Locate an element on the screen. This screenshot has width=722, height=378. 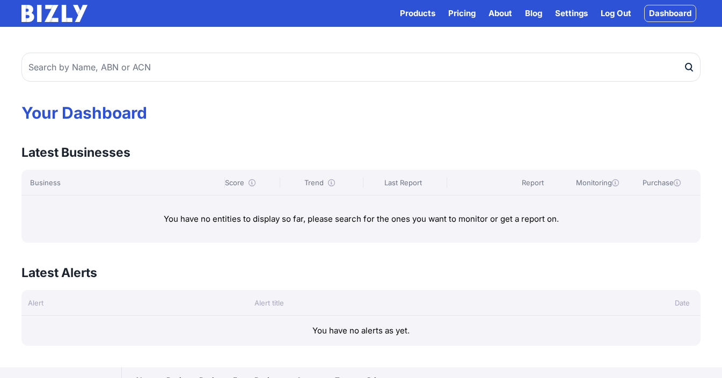
div: Purchase is located at coordinates (661, 182).